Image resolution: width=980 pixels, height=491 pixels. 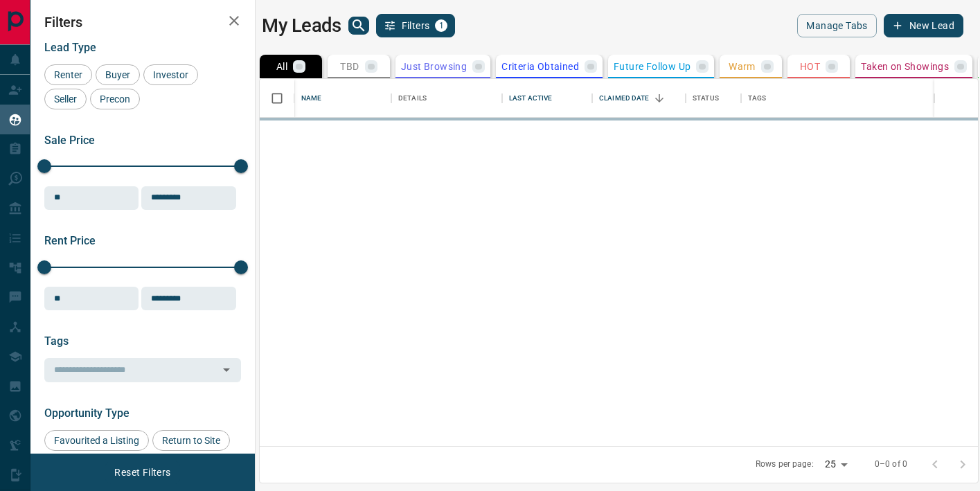 I want to click on span: Buyer, so click(x=117, y=75).